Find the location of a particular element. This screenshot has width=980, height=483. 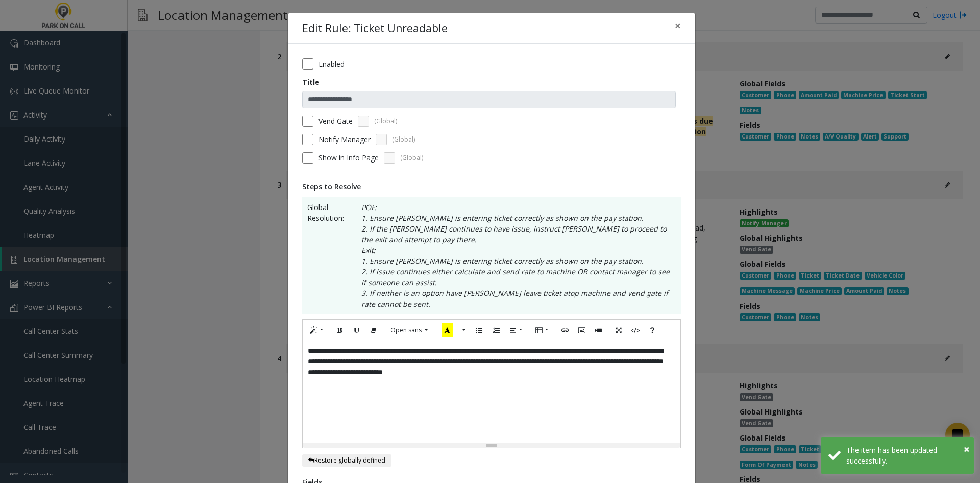

button: Recent Color is located at coordinates (447, 330).